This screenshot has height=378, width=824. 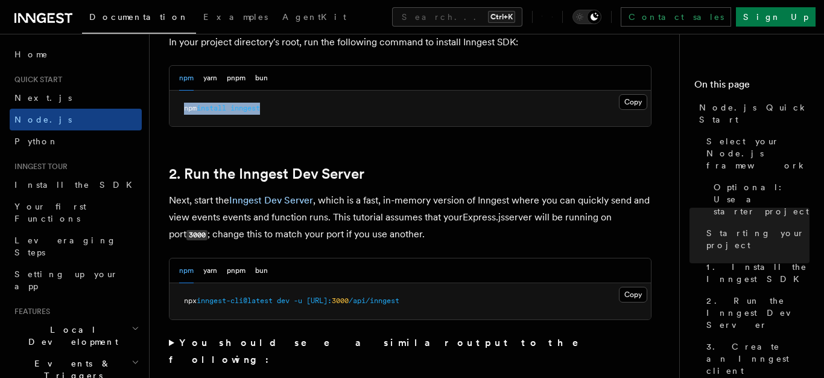 What do you see at coordinates (587, 17) in the screenshot?
I see `button: Toggle dark mode` at bounding box center [587, 17].